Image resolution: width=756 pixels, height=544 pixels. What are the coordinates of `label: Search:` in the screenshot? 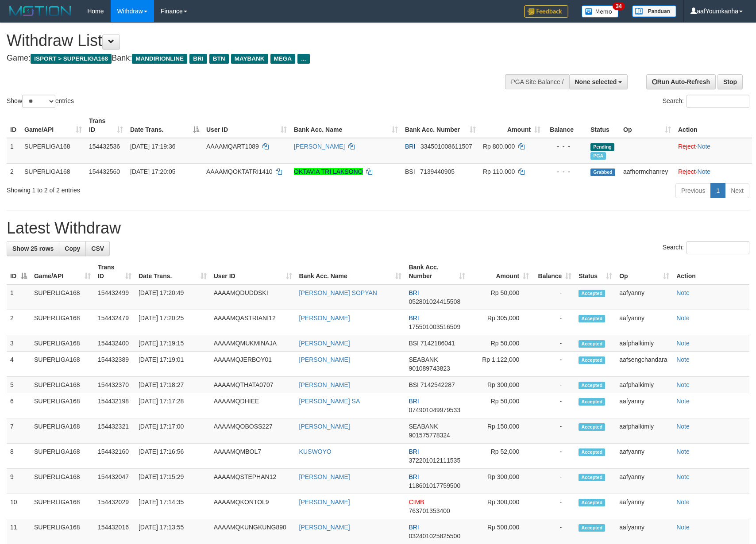 It's located at (706, 102).